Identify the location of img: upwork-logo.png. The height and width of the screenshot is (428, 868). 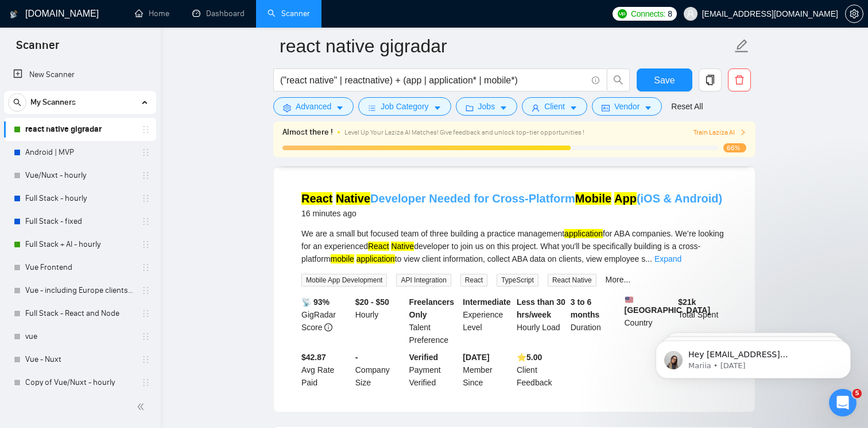
(623, 14).